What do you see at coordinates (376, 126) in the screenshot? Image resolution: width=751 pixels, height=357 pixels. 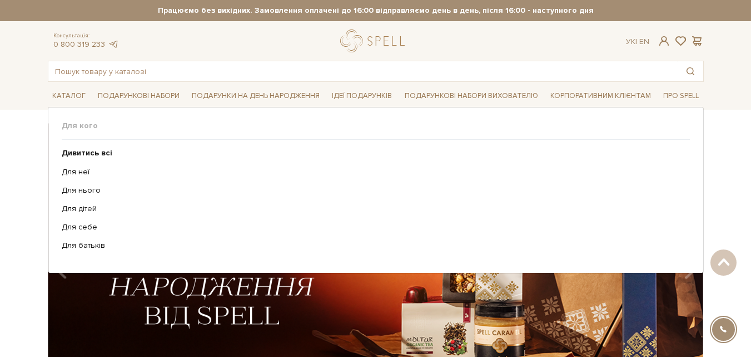 I see `span: Для кого` at bounding box center [376, 126].